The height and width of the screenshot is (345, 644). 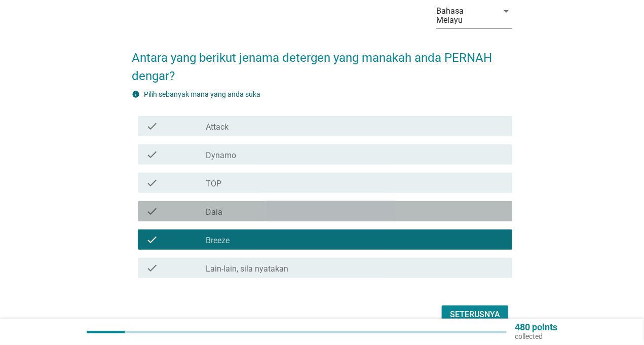 What do you see at coordinates (506, 11) in the screenshot?
I see `i: arrow_drop_down` at bounding box center [506, 11].